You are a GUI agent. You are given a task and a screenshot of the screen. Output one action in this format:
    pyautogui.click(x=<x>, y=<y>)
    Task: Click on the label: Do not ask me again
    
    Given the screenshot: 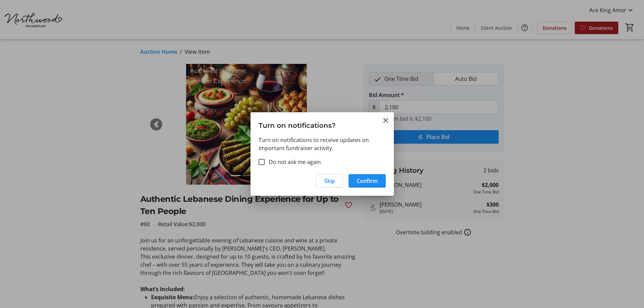 What is the action you would take?
    pyautogui.click(x=293, y=162)
    